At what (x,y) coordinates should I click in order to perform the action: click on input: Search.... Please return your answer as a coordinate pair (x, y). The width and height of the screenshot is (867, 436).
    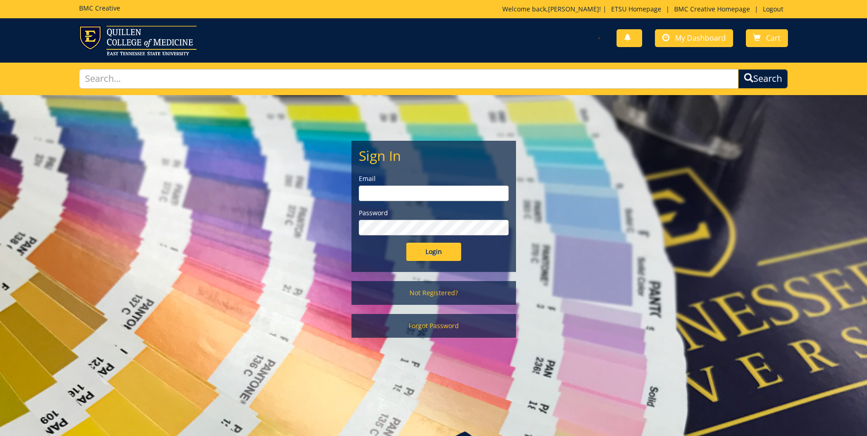
    Looking at the image, I should click on (409, 79).